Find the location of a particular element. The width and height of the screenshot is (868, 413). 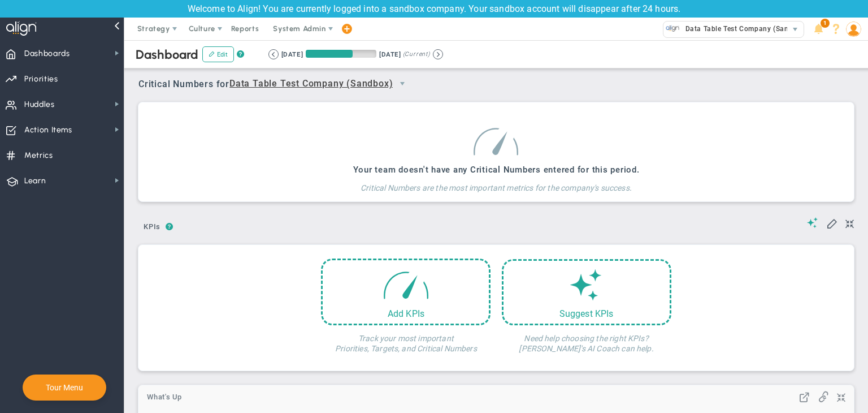

span: Critical Numbers for is located at coordinates (276, 85).